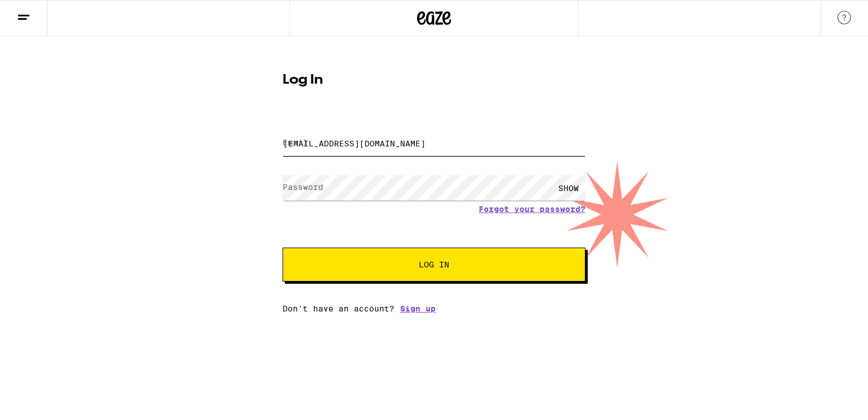 The width and height of the screenshot is (868, 420). I want to click on label: Email, so click(295, 143).